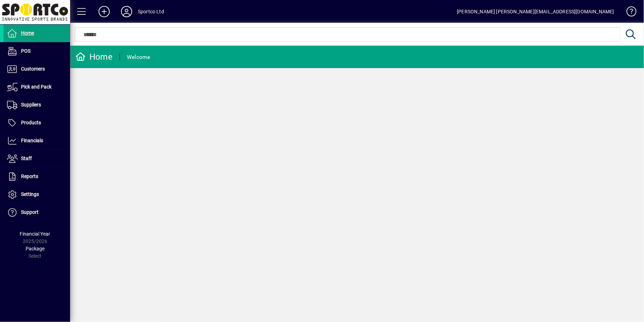 The image size is (644, 322). I want to click on button: Profile, so click(126, 12).